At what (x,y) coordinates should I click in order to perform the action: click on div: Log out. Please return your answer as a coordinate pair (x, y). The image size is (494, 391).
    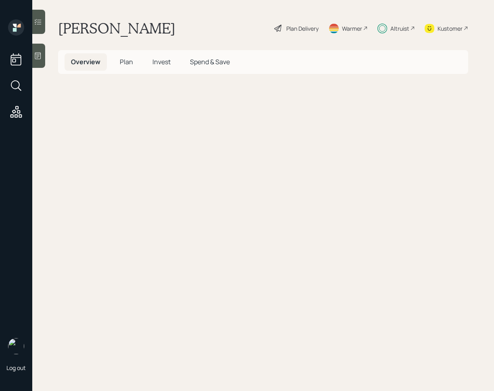
    Looking at the image, I should click on (16, 367).